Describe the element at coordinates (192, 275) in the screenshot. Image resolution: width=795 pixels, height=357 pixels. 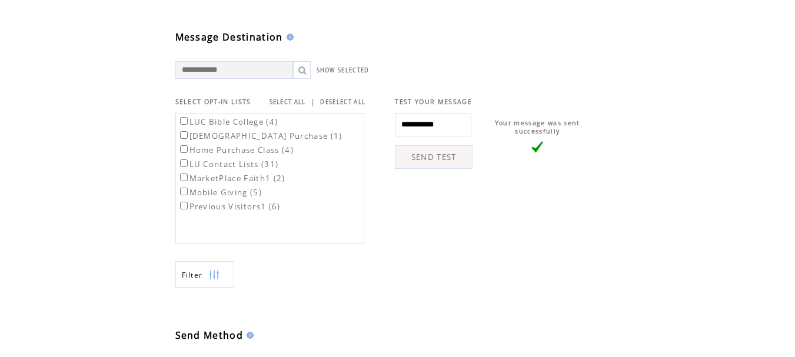
I see `span: Show filters` at that location.